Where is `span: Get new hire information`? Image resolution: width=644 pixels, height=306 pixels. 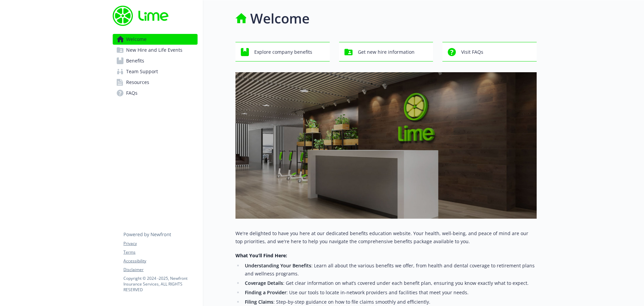
span: Get new hire information is located at coordinates (386, 52).